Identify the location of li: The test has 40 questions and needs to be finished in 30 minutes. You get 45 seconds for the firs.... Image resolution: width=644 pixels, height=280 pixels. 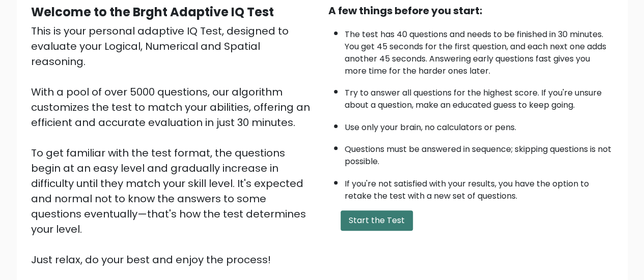
(479, 50).